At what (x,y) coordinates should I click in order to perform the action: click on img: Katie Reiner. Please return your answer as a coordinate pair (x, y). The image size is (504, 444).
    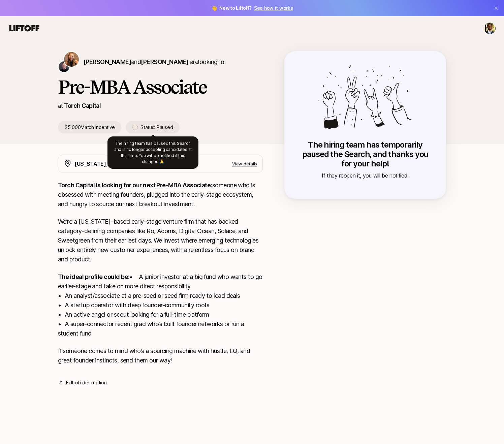
    Looking at the image, I should click on (71, 59).